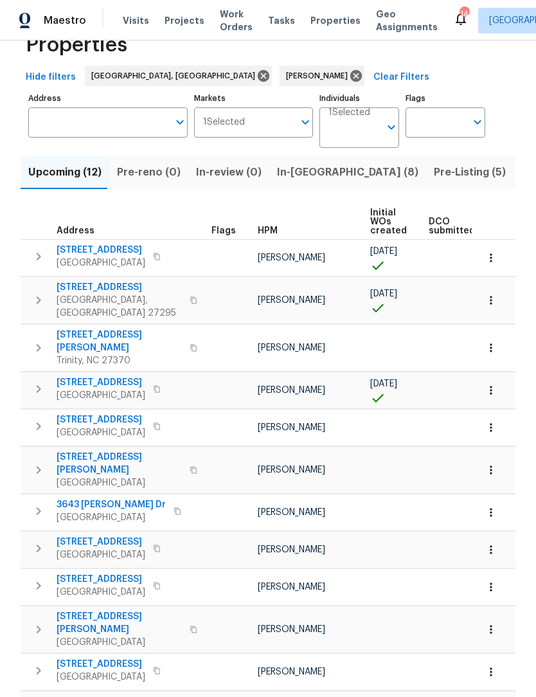 This screenshot has width=536, height=697. What do you see at coordinates (401, 77) in the screenshot?
I see `button: Clear Filters` at bounding box center [401, 77].